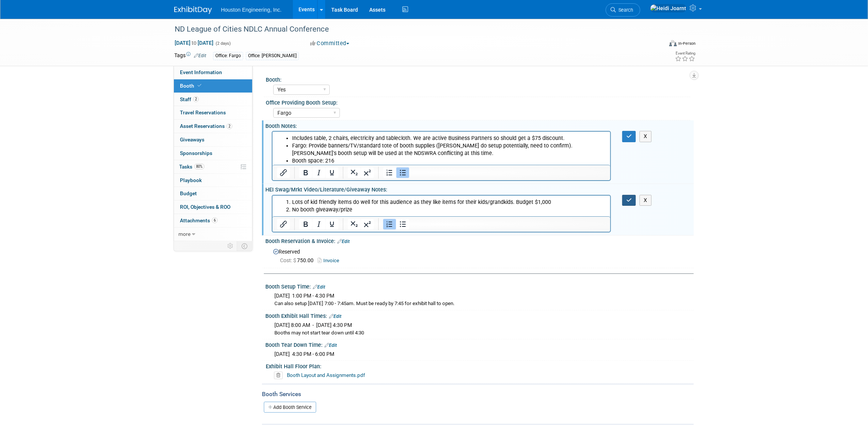  I want to click on div: Office: Fargo, so click(228, 56).